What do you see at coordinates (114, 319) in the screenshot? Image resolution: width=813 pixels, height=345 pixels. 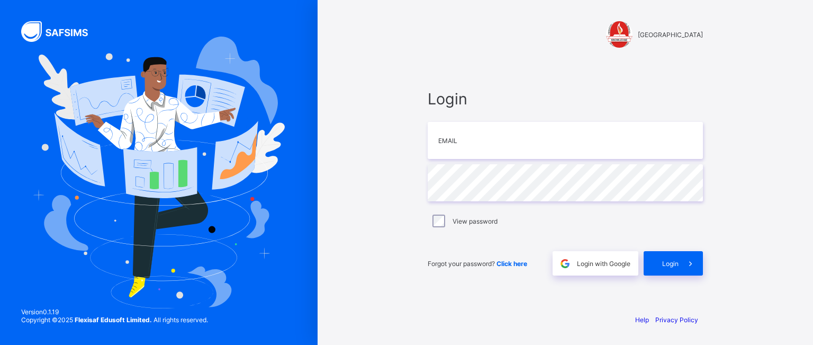 I see `span: Copyright © 2025 All rights reserved.` at bounding box center [114, 319].